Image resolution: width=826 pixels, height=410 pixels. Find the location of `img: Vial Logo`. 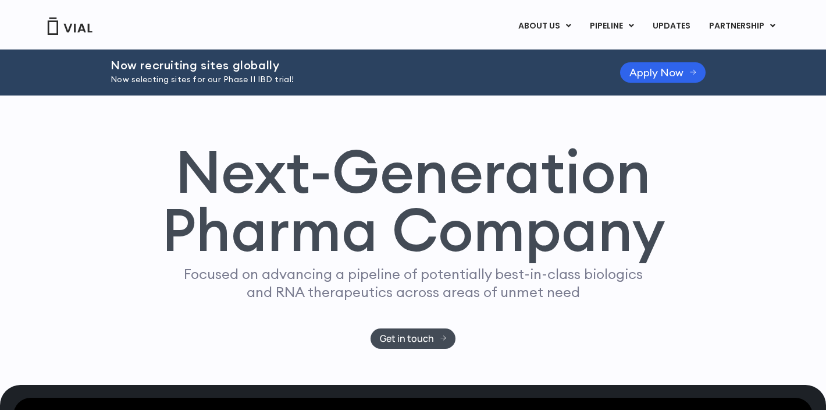

img: Vial Logo is located at coordinates (70, 26).